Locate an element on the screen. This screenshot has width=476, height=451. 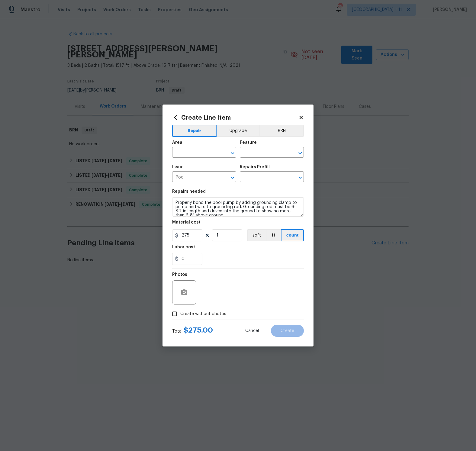
div: Total is located at coordinates (192, 331).